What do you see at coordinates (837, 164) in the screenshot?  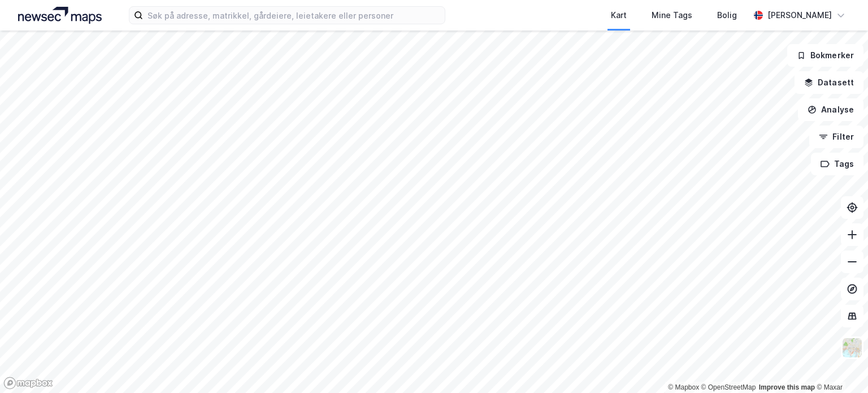 I see `button: Tags` at bounding box center [837, 164].